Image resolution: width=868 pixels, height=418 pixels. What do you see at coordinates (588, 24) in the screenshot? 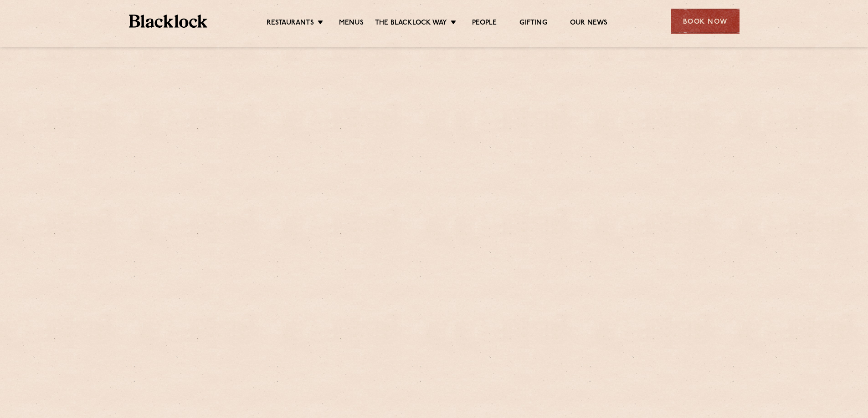
I see `a: Our News` at bounding box center [588, 24].